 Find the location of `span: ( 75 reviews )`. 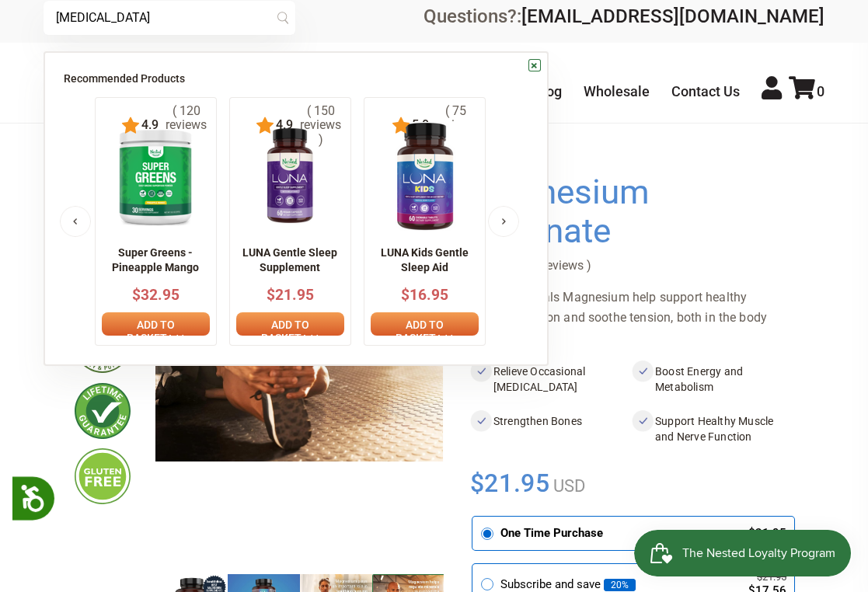

span: ( 75 reviews ) is located at coordinates (454, 125).